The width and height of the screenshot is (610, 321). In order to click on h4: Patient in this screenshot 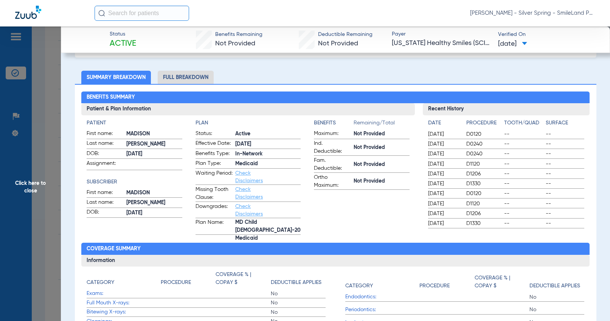, I will do `click(134, 123)`.